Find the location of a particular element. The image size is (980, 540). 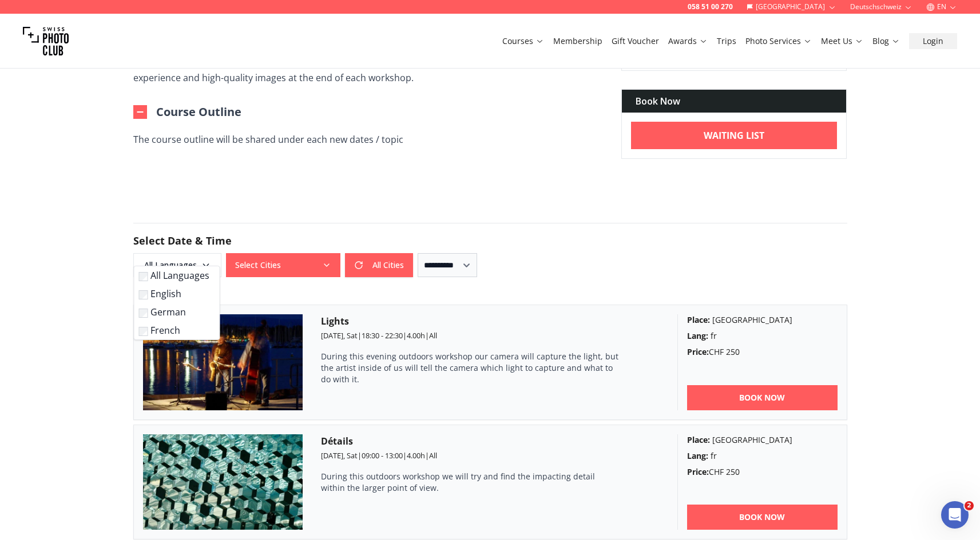

span: 09:00 - 13:00 is located at coordinates (382, 456).